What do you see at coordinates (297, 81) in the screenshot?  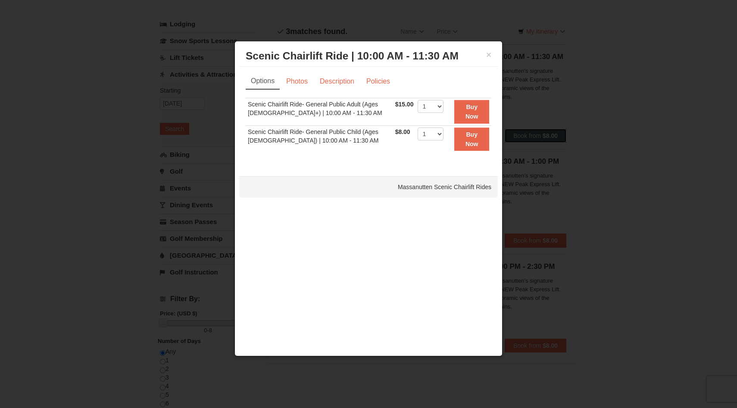 I see `a: Photos` at bounding box center [297, 81].